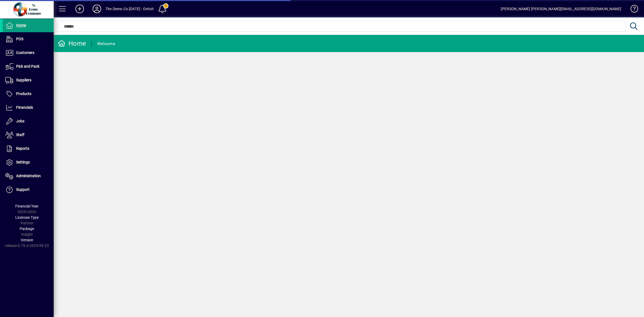 This screenshot has height=317, width=644. Describe the element at coordinates (27, 206) in the screenshot. I see `span: Financial Year` at that location.